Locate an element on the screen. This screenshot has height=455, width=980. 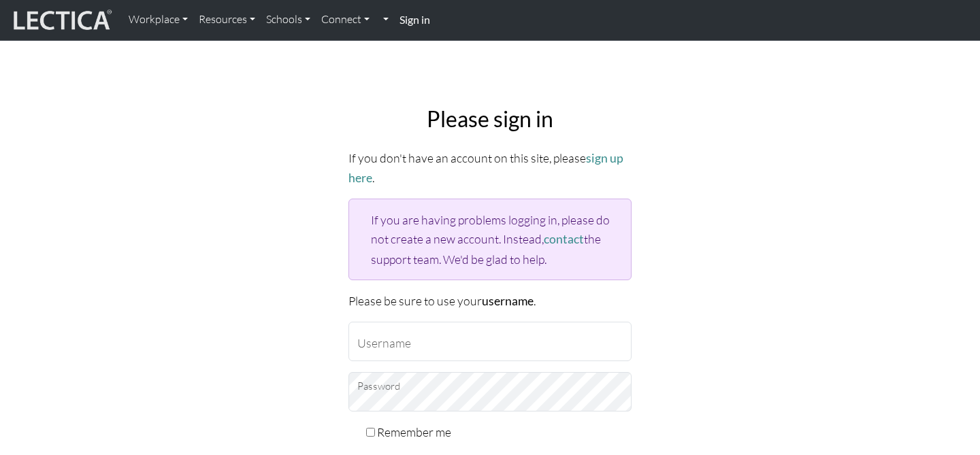
p: If you don't have an account on this site, please . is located at coordinates (490, 169).